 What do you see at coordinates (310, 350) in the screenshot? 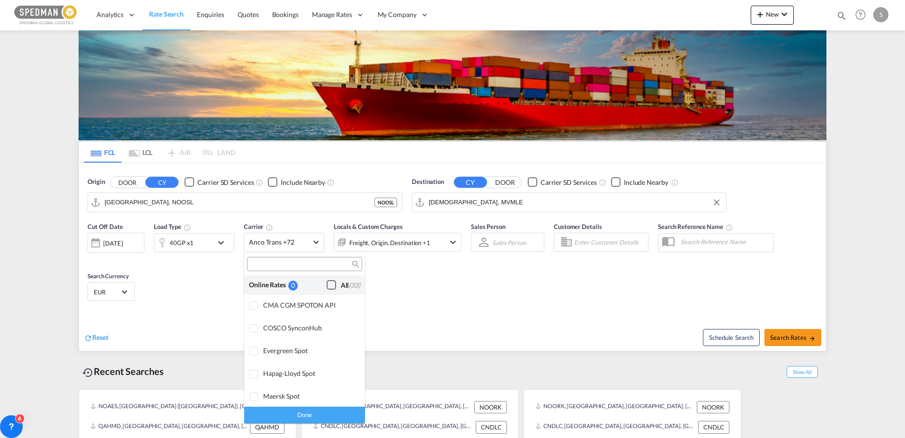
I see `div: Evergreen Spot` at bounding box center [310, 350].